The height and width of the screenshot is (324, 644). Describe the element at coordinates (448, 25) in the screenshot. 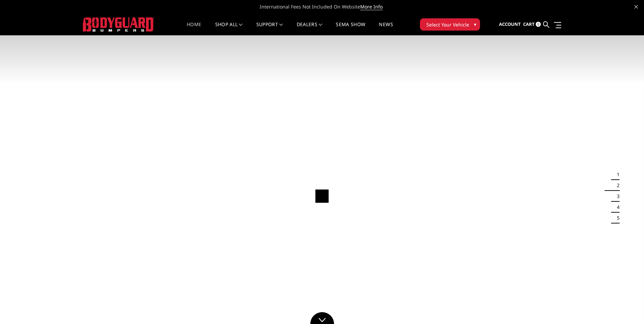

I see `span: Select Your Vehicle` at that location.